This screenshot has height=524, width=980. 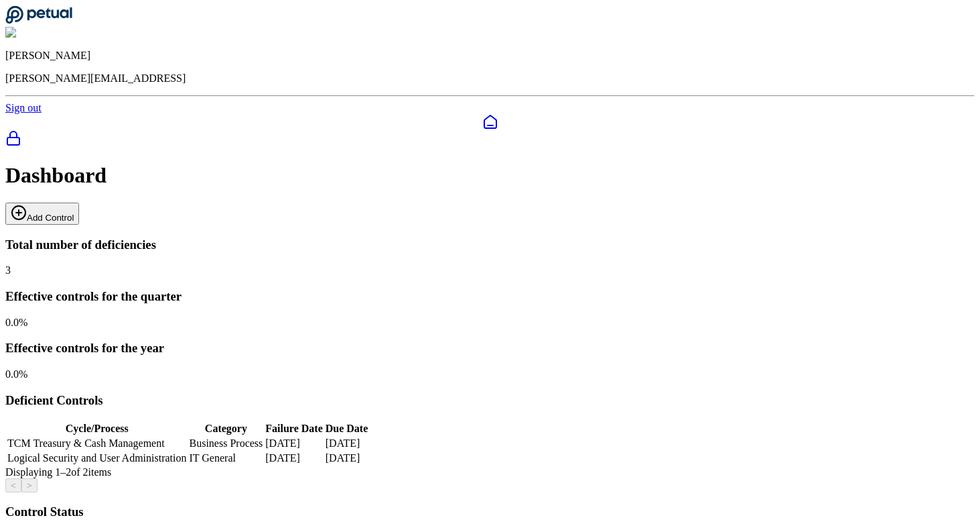 I want to click on th: Due Date, so click(x=347, y=429).